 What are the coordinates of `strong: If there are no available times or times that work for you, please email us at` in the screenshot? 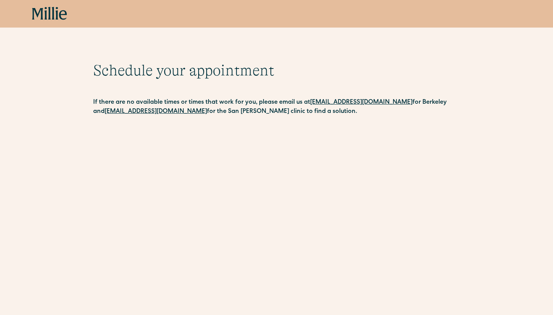 It's located at (202, 102).